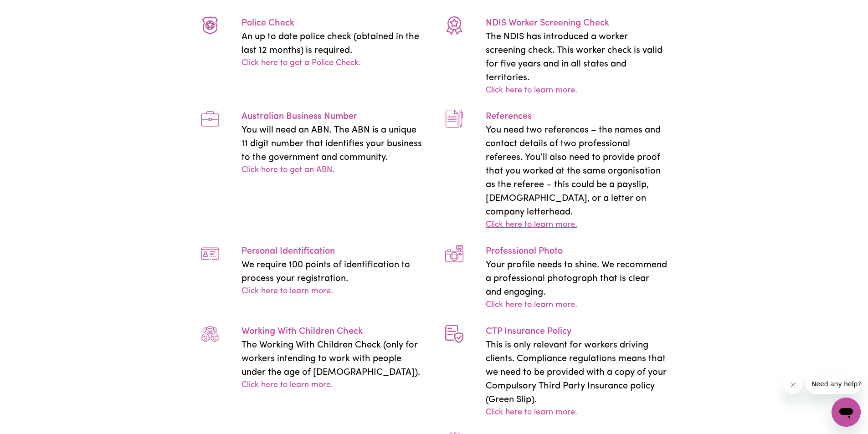 The height and width of the screenshot is (434, 868). What do you see at coordinates (576, 279) in the screenshot?
I see `p: Your profile needs to shine. We recommend a professional photograph that is clear and engaging.` at bounding box center [576, 279].